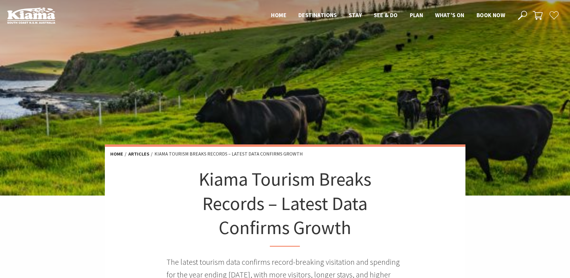  I want to click on span: Home, so click(279, 15).